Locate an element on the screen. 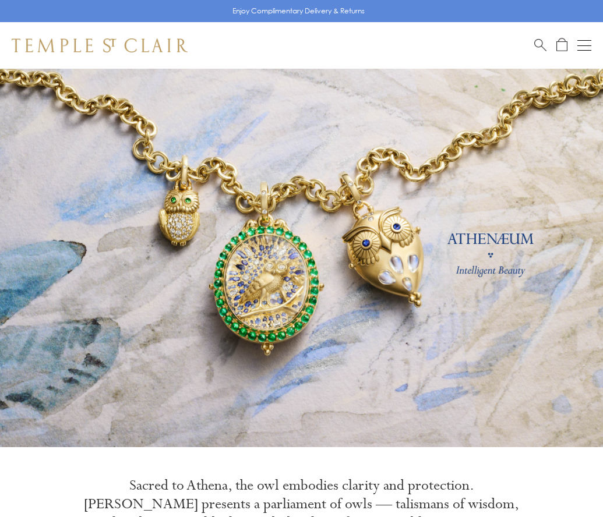 This screenshot has width=603, height=517. button: Open navigation is located at coordinates (584, 45).